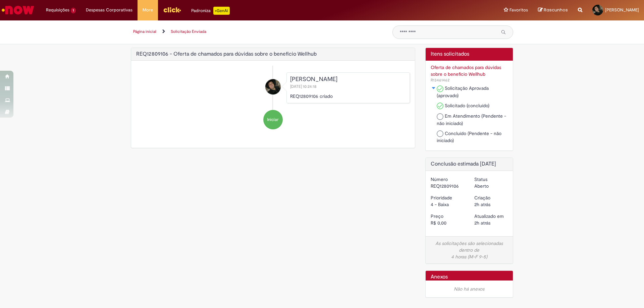  What do you see at coordinates (481, 179) in the screenshot?
I see `label: Status` at bounding box center [481, 179].